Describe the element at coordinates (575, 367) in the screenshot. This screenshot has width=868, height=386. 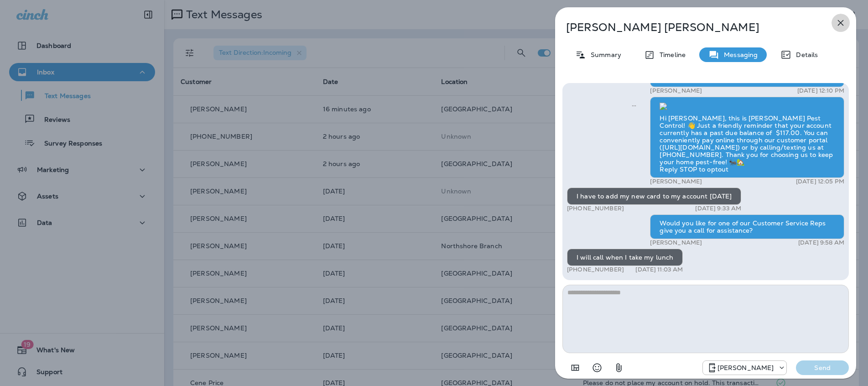
I see `button: Add in a premade template` at that location.